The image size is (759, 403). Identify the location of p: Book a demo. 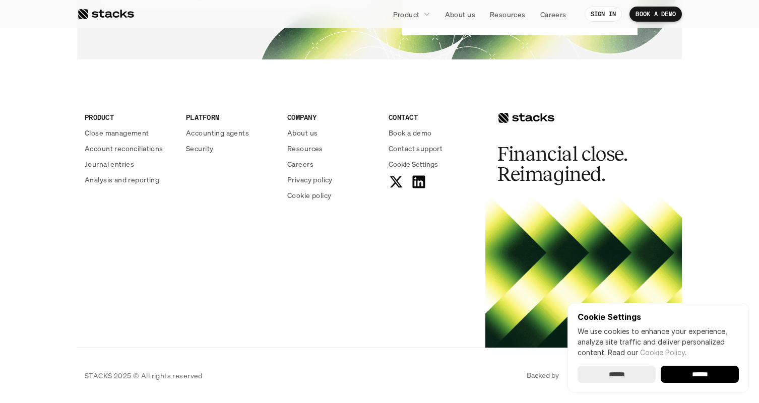
(410, 133).